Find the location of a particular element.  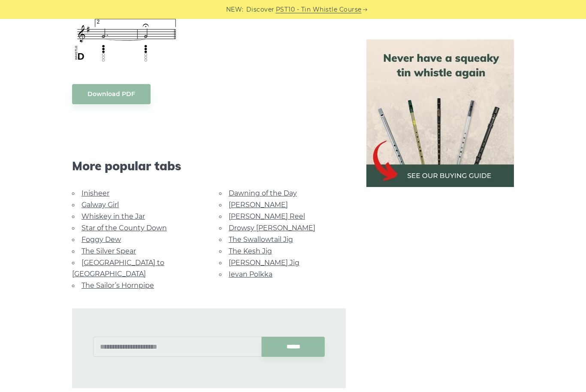

a: Foggy Dew is located at coordinates (101, 239).